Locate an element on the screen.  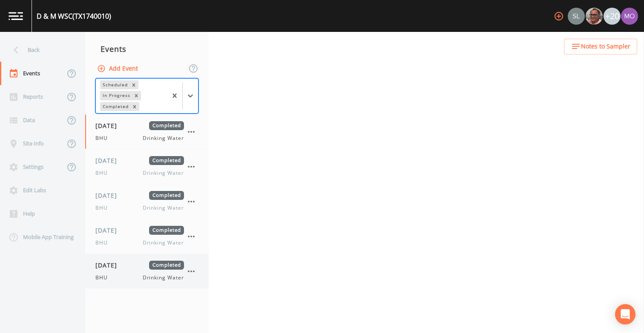
img: e2d790fa78825a4bb76dcb6ab311d44c is located at coordinates (594, 16).